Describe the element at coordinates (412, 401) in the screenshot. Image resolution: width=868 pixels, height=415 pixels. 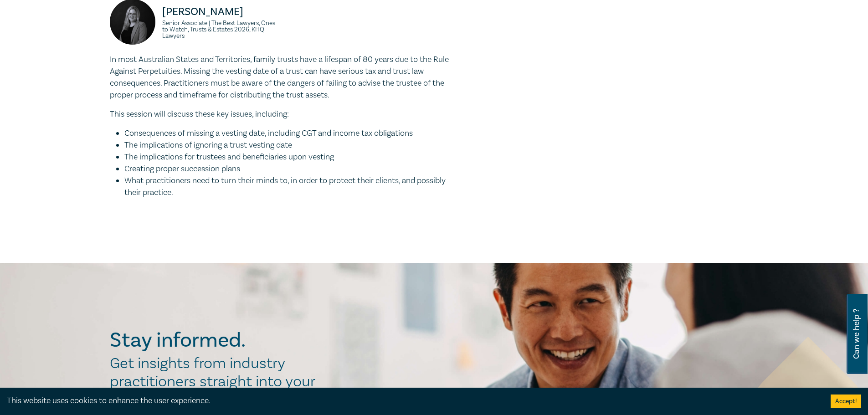
I see `div: This website uses cookies to enhance the user experience.` at that location.